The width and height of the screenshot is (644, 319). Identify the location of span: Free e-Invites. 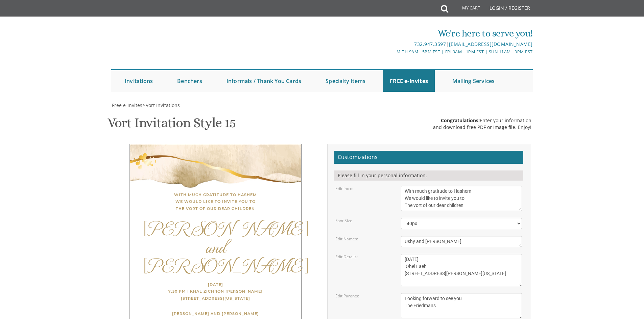
(127, 105).